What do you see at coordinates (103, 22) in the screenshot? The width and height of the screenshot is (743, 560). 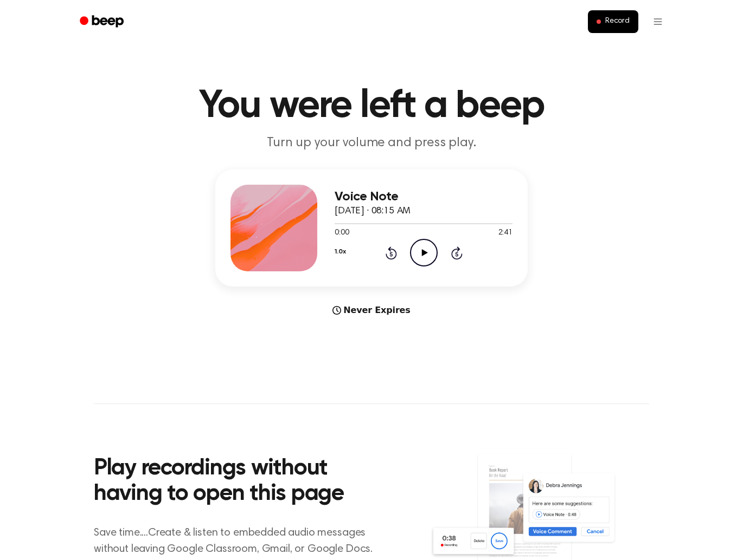 I see `a: Beep` at bounding box center [103, 22].